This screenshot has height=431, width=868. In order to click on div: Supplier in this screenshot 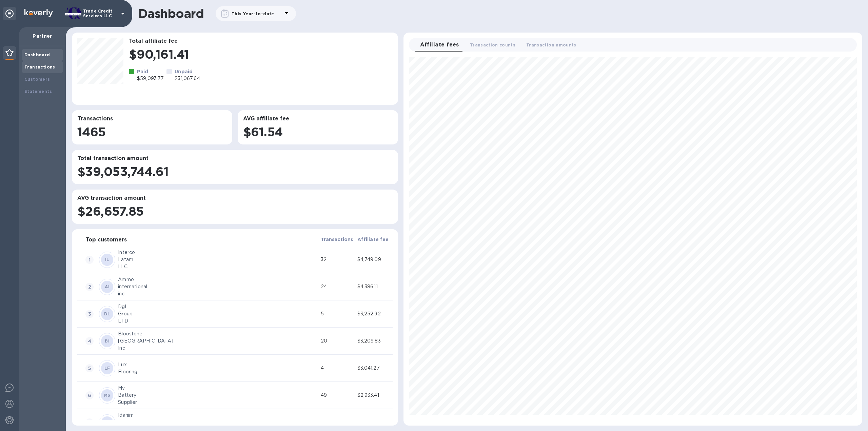, I will do `click(218, 402)`.